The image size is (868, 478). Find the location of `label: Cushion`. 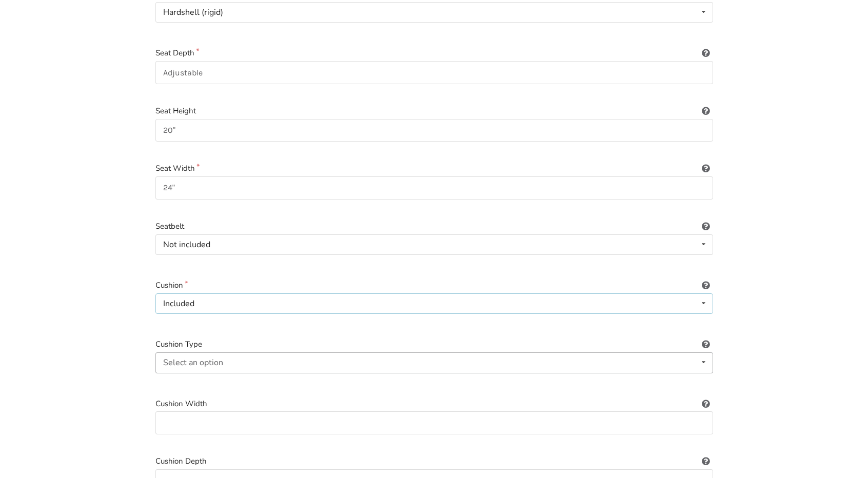

label: Cushion is located at coordinates (434, 285).